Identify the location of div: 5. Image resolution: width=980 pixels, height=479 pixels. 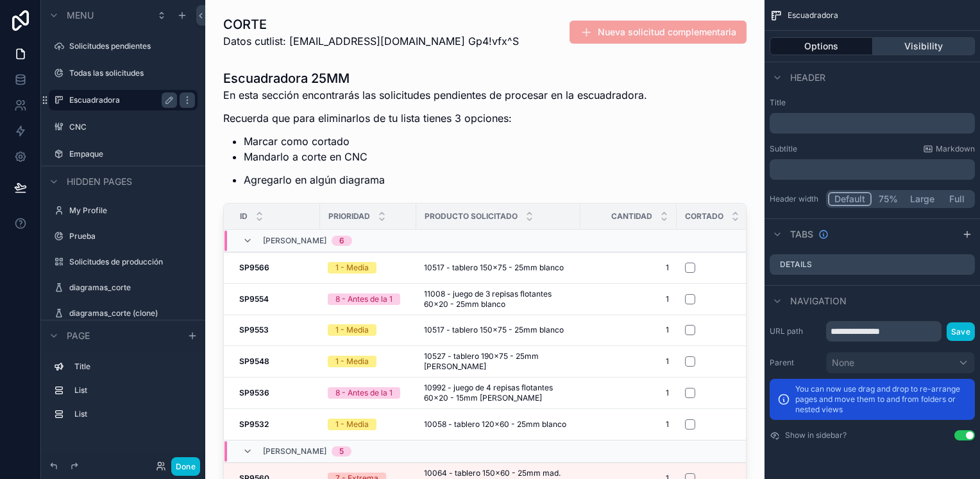
(341, 451).